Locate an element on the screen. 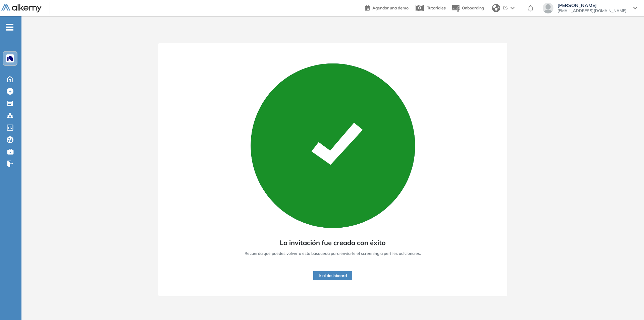  span: Onboarding is located at coordinates (473, 8).